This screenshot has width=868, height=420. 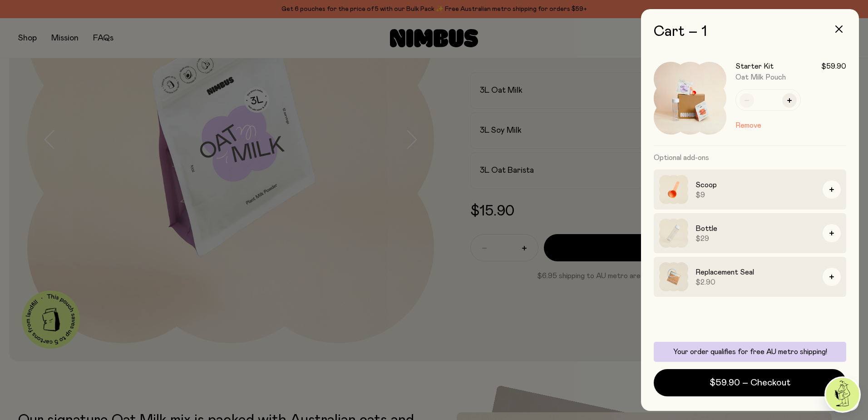 What do you see at coordinates (748, 126) in the screenshot?
I see `button: Remove` at bounding box center [748, 126].